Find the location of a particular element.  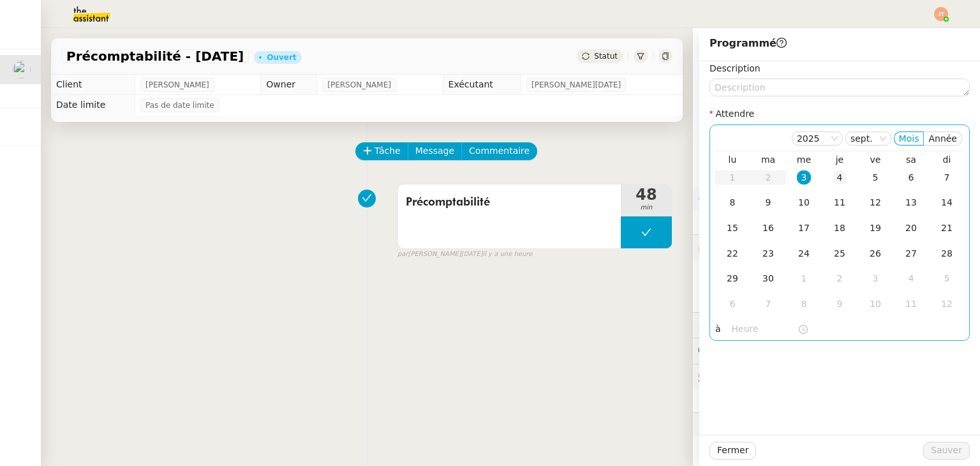

div: 1 is located at coordinates (804, 278).